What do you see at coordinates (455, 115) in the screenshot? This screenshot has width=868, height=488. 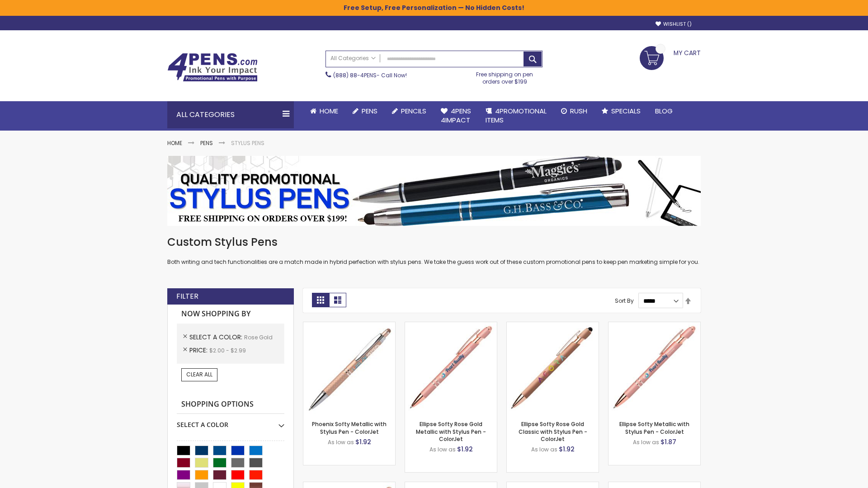 I see `span: 4Pens 4impact` at bounding box center [455, 115].